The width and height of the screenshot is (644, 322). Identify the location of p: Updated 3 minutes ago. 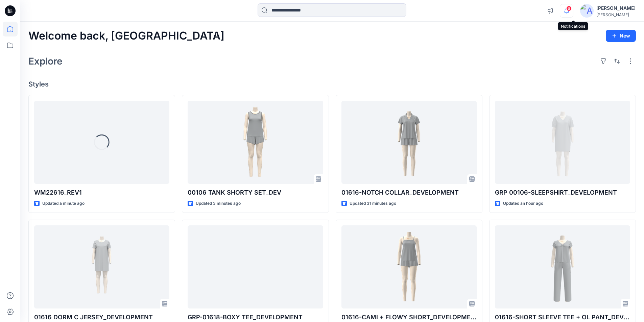
(218, 203).